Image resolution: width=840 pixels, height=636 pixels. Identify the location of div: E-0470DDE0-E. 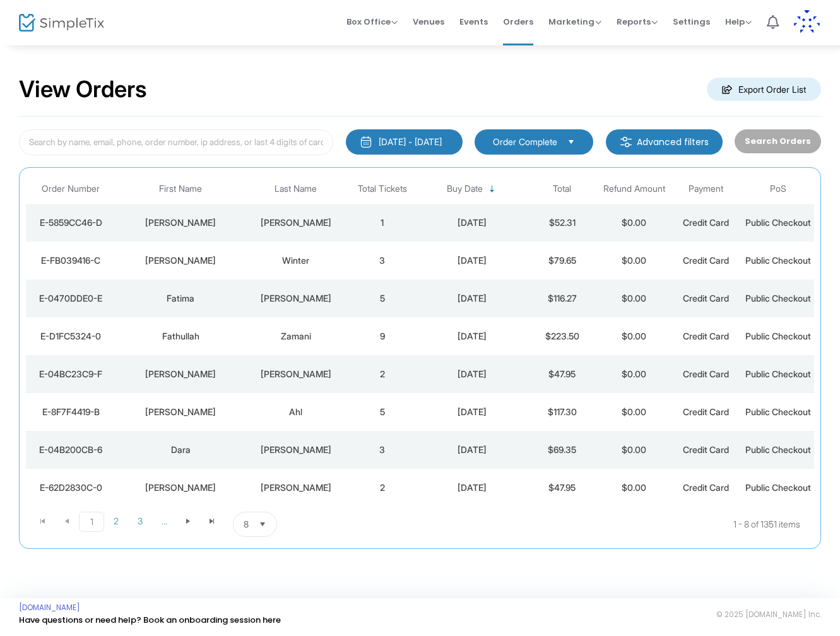
(71, 299).